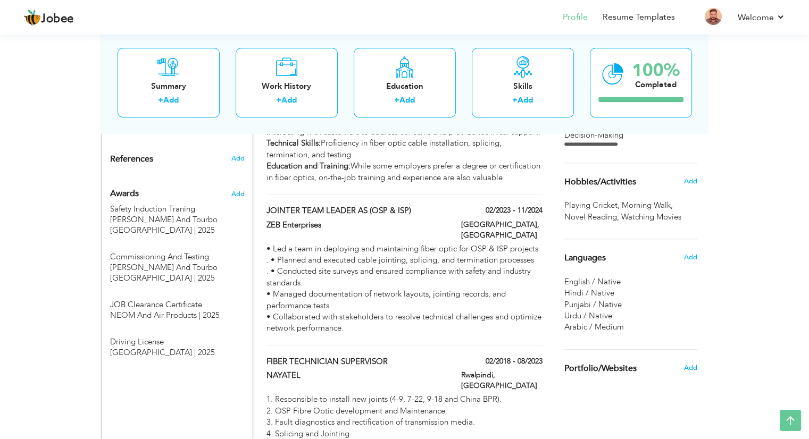  What do you see at coordinates (761, 18) in the screenshot?
I see `a: Welcome` at bounding box center [761, 18].